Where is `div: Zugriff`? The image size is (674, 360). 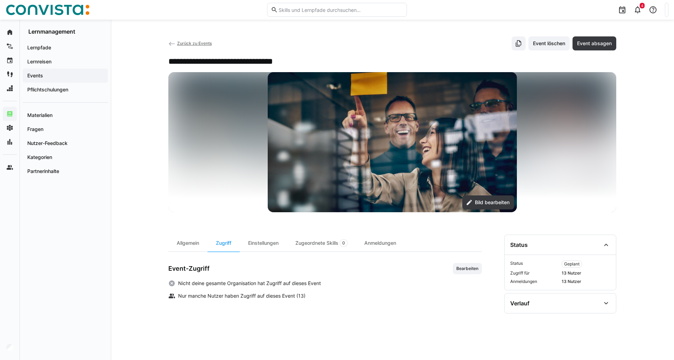 div: Zugriff is located at coordinates (224, 243).